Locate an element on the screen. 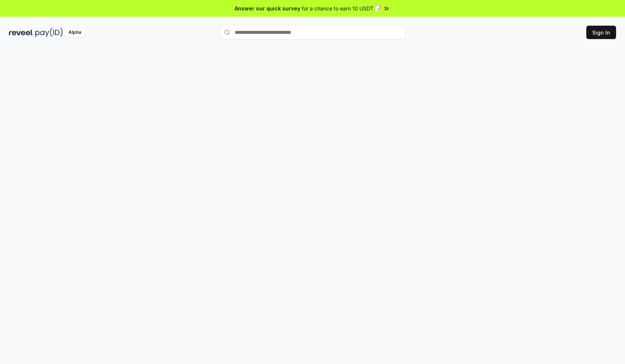 The height and width of the screenshot is (364, 625). button: Sign In is located at coordinates (601, 32).